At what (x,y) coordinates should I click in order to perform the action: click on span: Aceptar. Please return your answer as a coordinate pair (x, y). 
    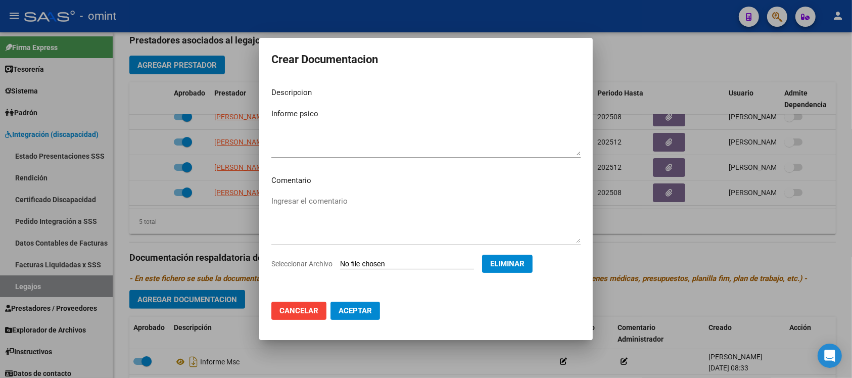
    Looking at the image, I should click on (355, 311).